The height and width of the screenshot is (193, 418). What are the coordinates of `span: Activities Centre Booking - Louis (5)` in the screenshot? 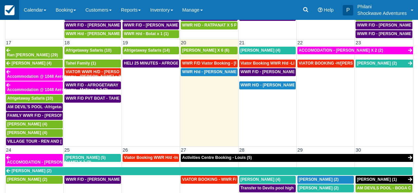 It's located at (217, 157).